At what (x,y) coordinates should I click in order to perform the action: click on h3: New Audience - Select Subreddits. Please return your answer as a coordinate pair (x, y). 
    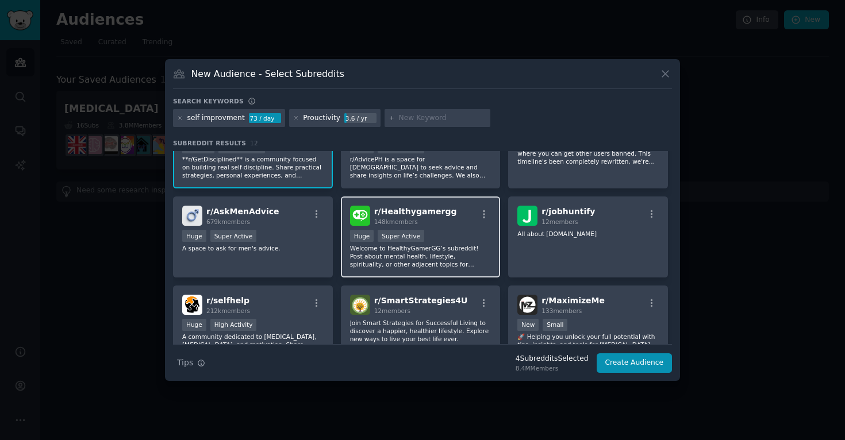
    Looking at the image, I should click on (268, 74).